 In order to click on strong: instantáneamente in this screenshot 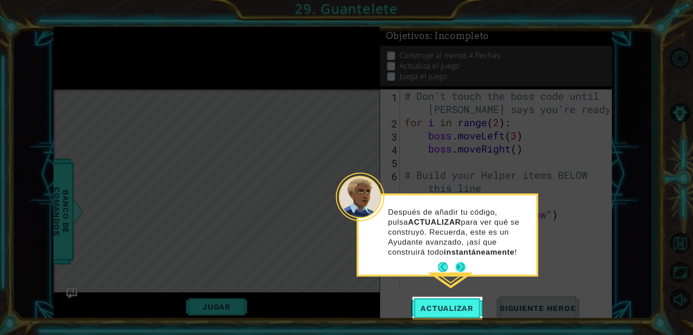, I will do `click(479, 252)`.